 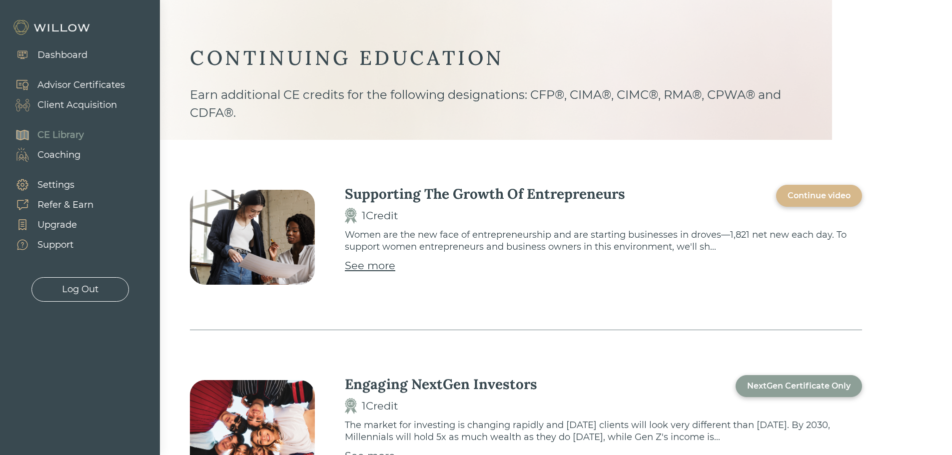 I want to click on div: CONTINUING EDUCATION, so click(x=496, y=58).